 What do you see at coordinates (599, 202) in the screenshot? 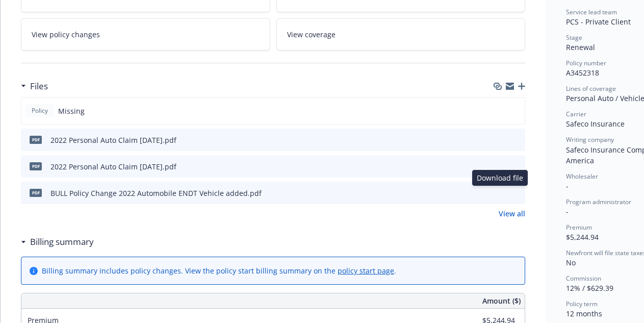
I see `span: Program administrator` at bounding box center [599, 202].